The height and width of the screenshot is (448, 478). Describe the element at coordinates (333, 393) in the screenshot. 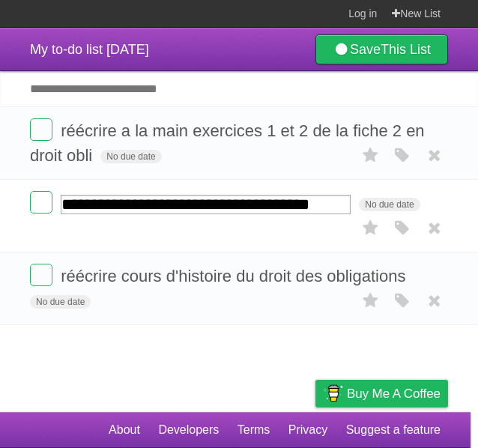

I see `img: Buy me a coffee` at that location.